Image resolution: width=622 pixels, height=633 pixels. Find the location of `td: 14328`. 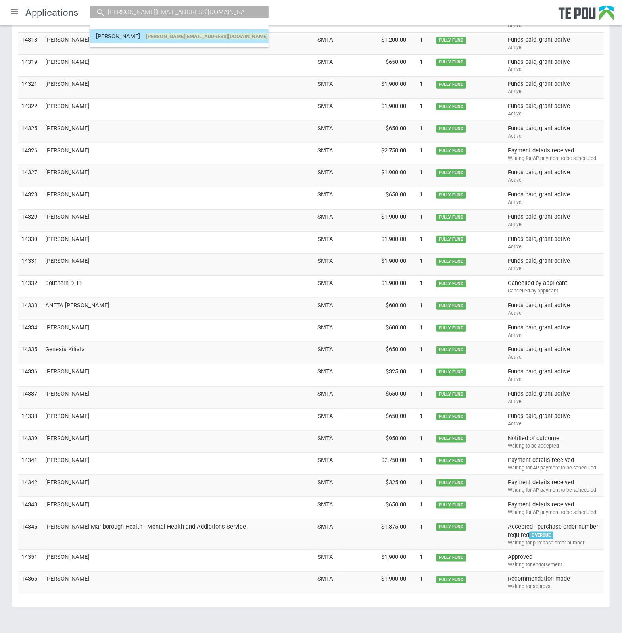

td: 14328 is located at coordinates (30, 198).